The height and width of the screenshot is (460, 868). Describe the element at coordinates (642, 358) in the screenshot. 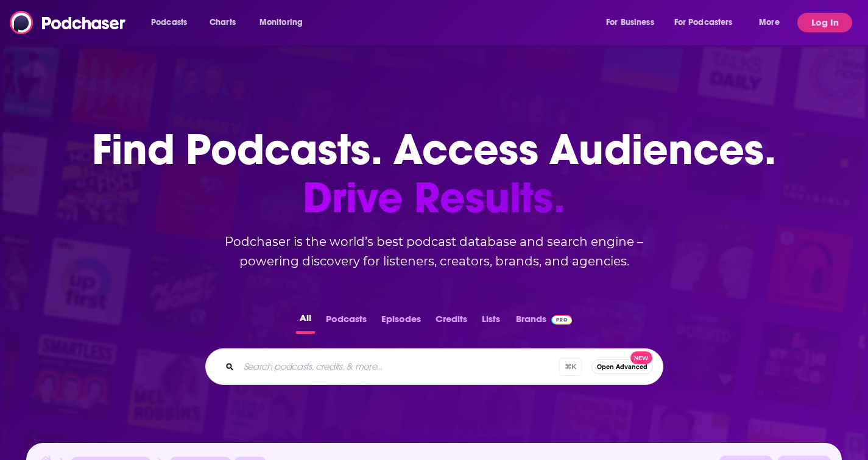

I see `span: New` at that location.